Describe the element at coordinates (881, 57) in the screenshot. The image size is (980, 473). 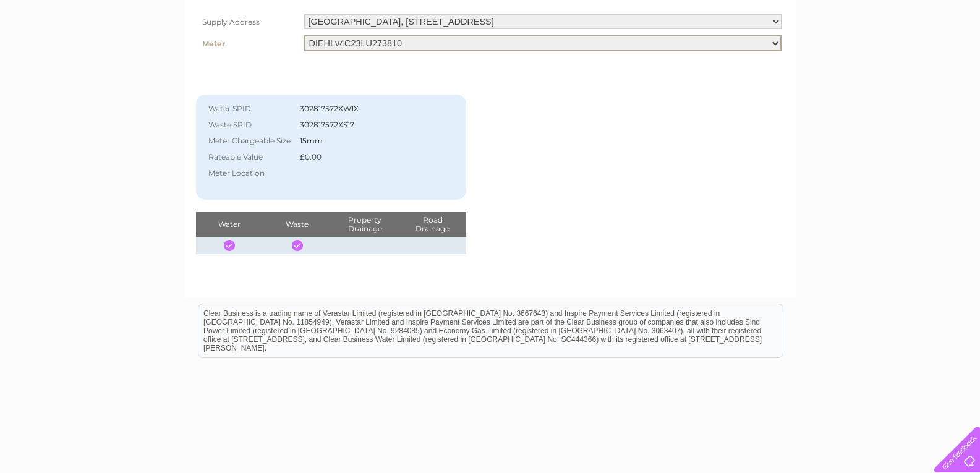
I see `a: Blog` at that location.